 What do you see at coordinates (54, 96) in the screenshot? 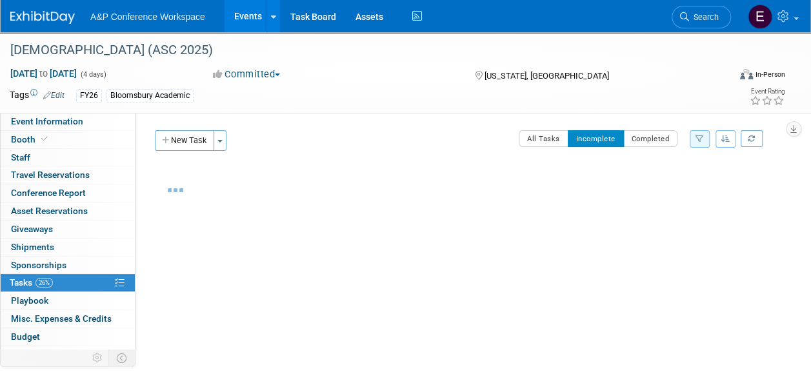
I see `a: Edit` at bounding box center [54, 96].